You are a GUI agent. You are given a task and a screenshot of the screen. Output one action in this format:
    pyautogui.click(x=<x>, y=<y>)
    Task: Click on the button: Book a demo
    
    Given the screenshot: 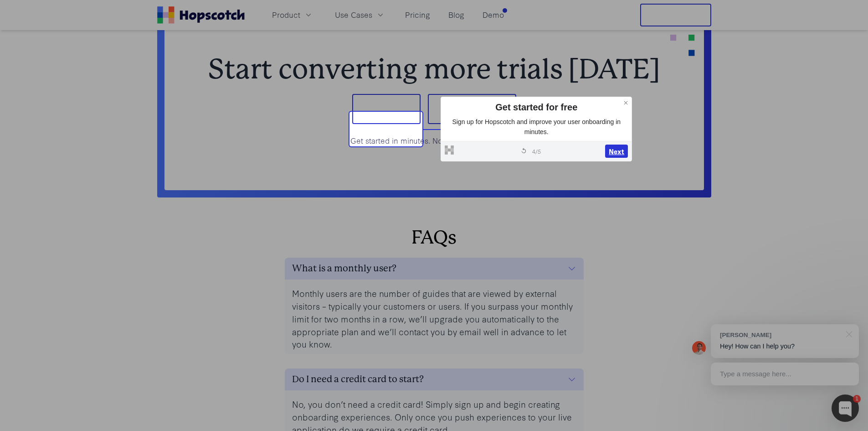 What is the action you would take?
    pyautogui.click(x=472, y=109)
    